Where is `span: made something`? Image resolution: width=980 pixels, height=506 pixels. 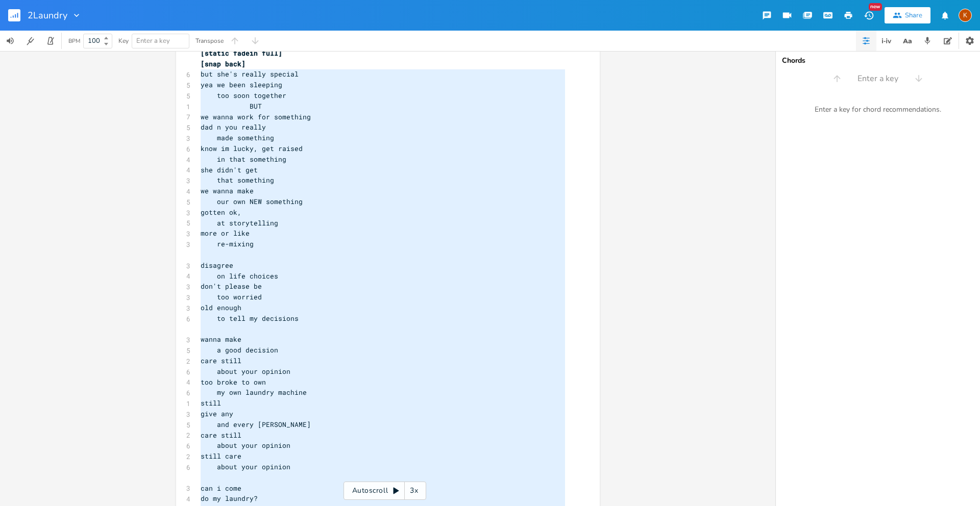 span: made something is located at coordinates (238, 138).